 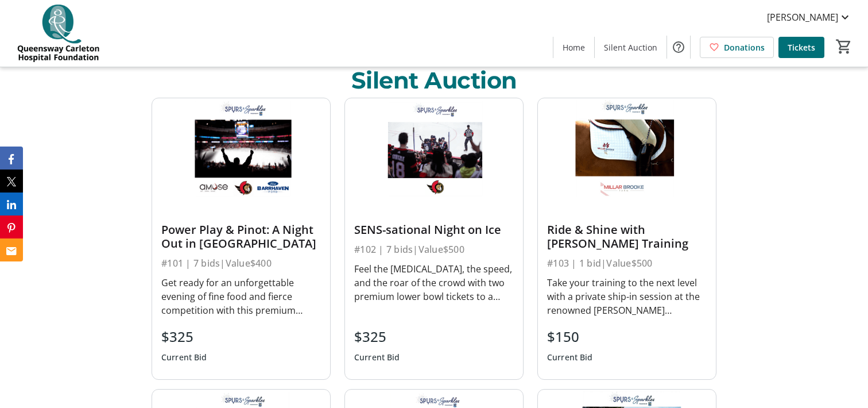 I want to click on div: Get ready for an unforgettable evening of fine food and fierce competition with this premium Otta..., so click(x=241, y=296).